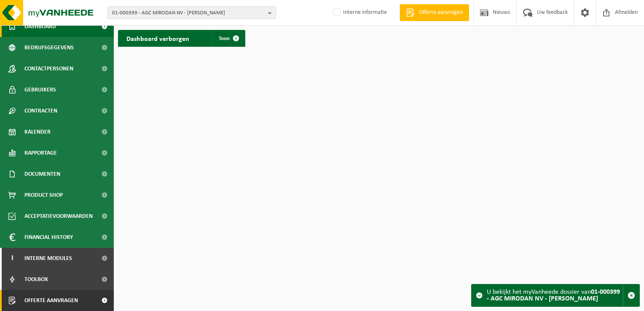 The height and width of the screenshot is (311, 644). Describe the element at coordinates (40, 153) in the screenshot. I see `span: Rapportage` at that location.